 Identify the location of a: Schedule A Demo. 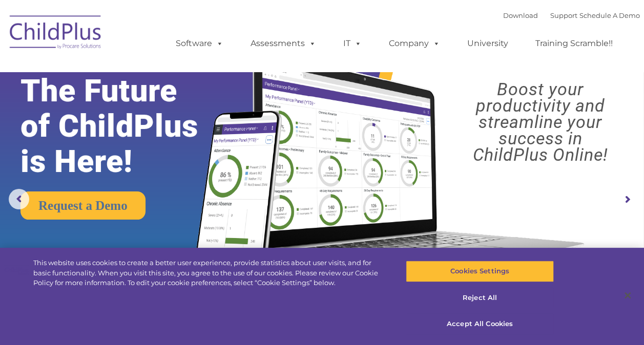
(610, 16).